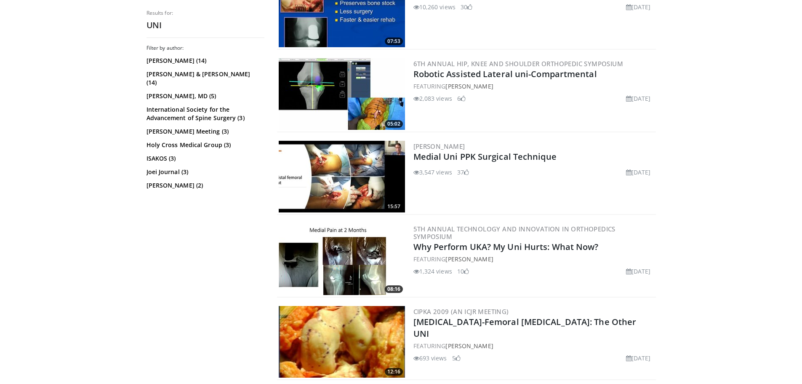 Image resolution: width=802 pixels, height=384 pixels. Describe the element at coordinates (204, 172) in the screenshot. I see `a: Joei Journal (3)` at that location.